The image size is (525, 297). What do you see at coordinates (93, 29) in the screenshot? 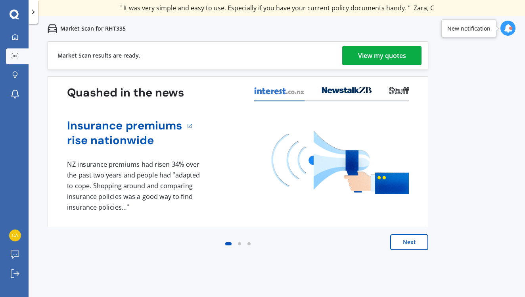
I see `p: Market Scan for RHT335` at bounding box center [93, 29].